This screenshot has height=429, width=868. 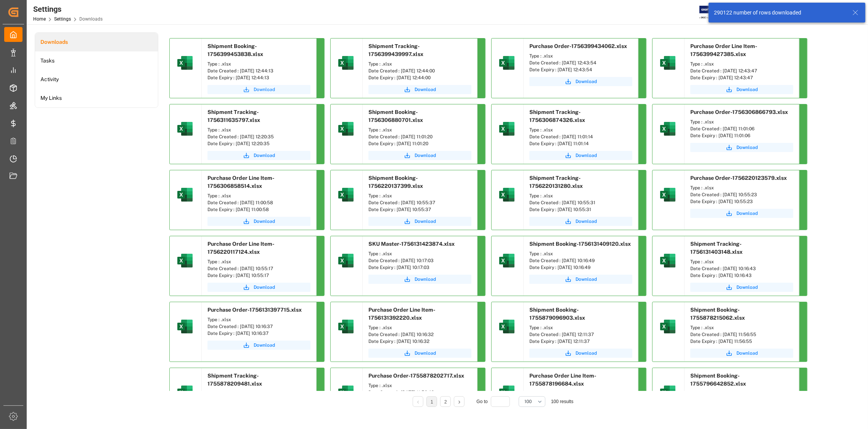 I want to click on span: Shipment Tracking-1756131403148.xlsx, so click(x=716, y=247).